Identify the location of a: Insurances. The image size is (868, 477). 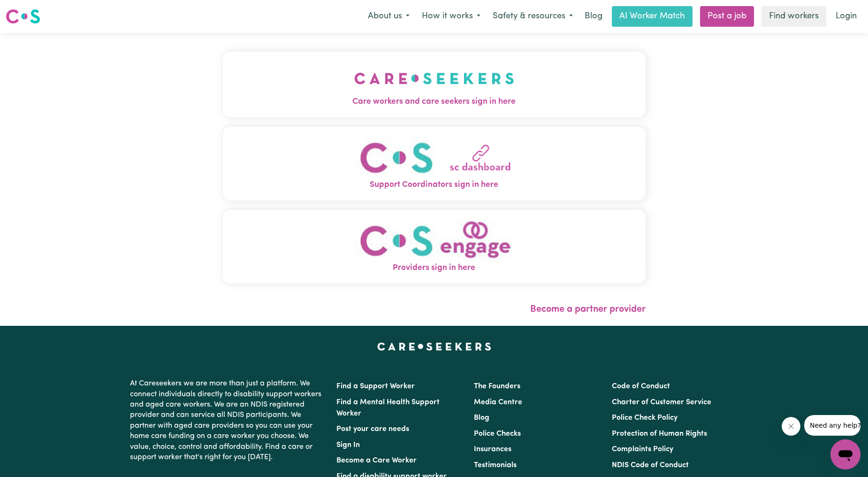
(493, 449).